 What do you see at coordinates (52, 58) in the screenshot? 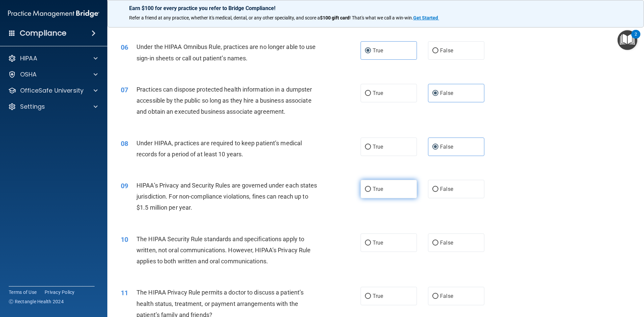
I see `a: HIPAA` at bounding box center [52, 58].